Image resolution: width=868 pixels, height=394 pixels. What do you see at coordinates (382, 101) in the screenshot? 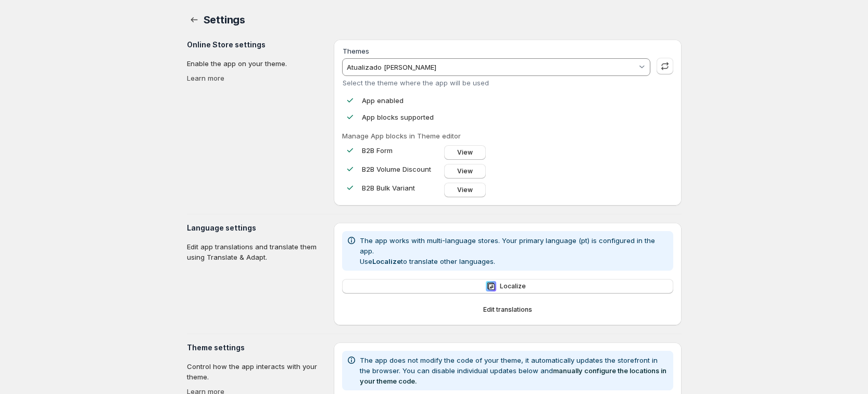
I see `p: App enabled` at bounding box center [382, 101].